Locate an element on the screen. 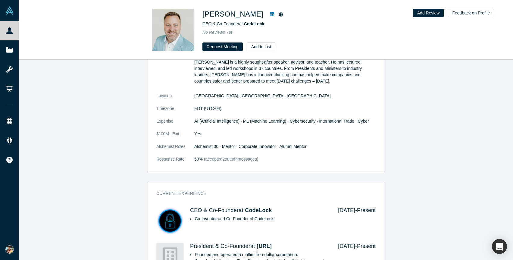 Image resolution: width=513 pixels, height=260 pixels. dt: Location is located at coordinates (175, 99).